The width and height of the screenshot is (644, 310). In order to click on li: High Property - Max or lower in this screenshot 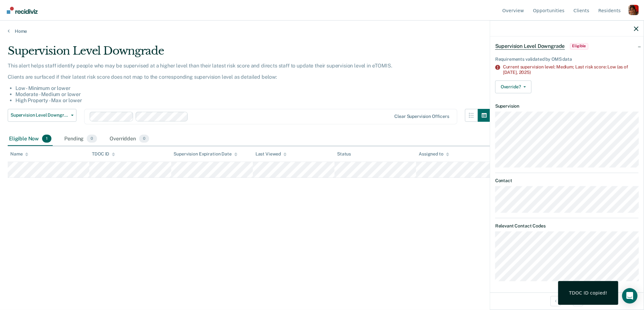, I will do `click(253, 100)`.